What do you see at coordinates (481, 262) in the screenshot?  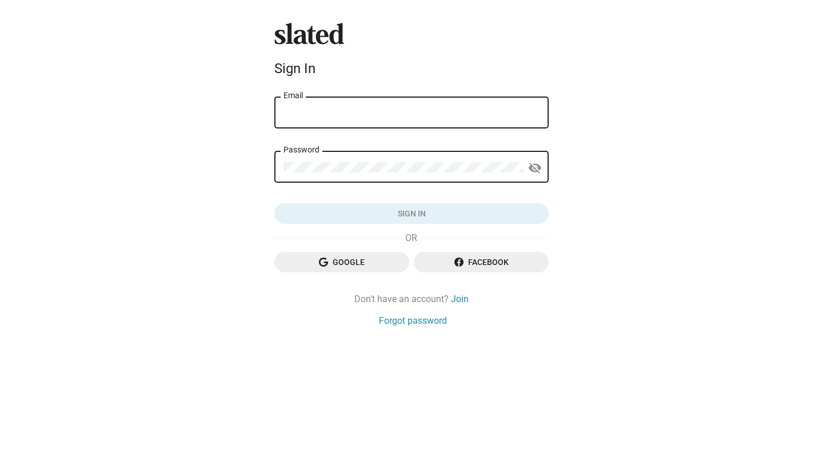 I see `button: Facebook` at bounding box center [481, 262].